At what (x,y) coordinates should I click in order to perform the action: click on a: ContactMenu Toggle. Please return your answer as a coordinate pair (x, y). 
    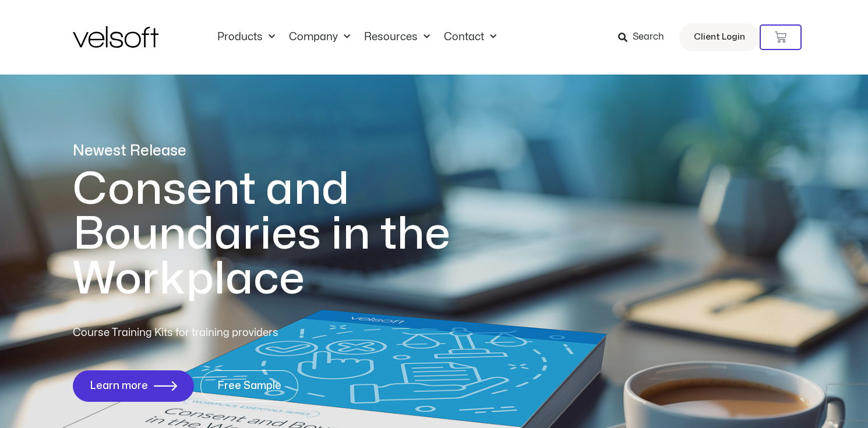
    Looking at the image, I should click on (470, 37).